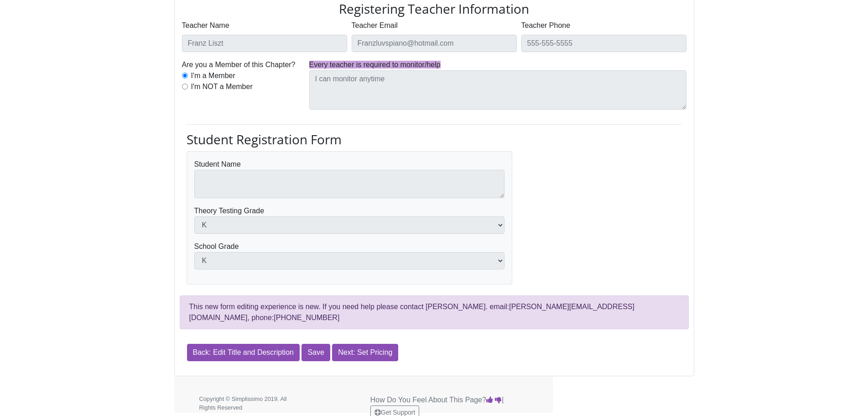  Describe the element at coordinates (316, 353) in the screenshot. I see `a: Save` at that location.